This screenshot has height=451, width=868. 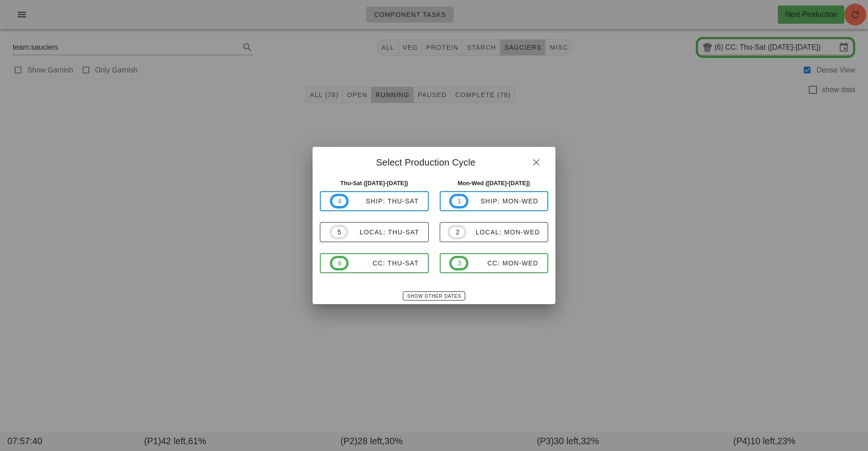 I want to click on div: local: Mon-Wed, so click(x=503, y=232).